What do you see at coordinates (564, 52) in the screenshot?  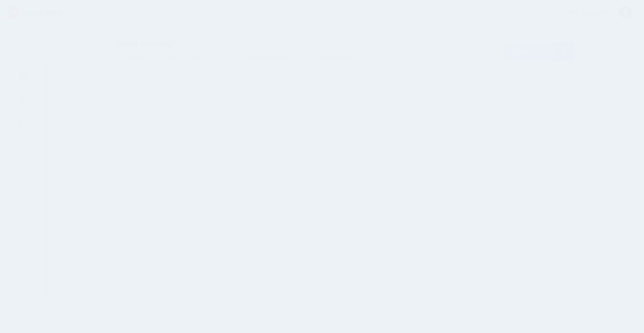 I see `img: arrow-down-white.png` at bounding box center [564, 52].